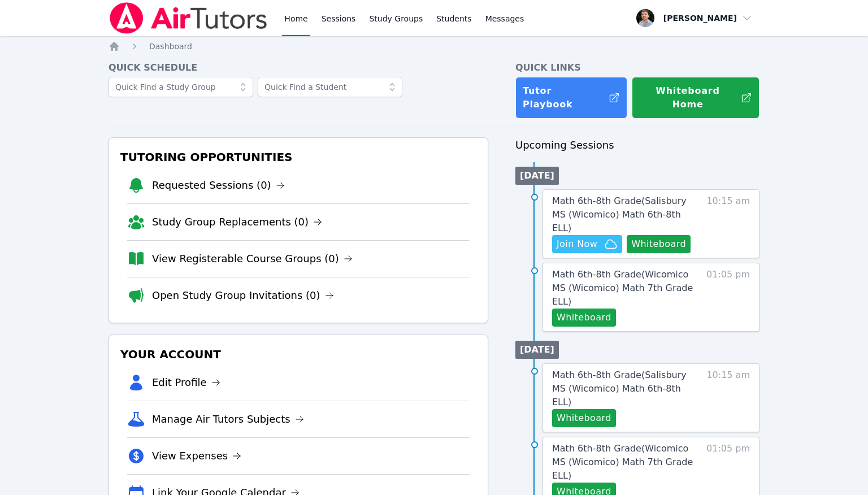 This screenshot has width=868, height=495. Describe the element at coordinates (571, 98) in the screenshot. I see `a: Tutor Playbook` at that location.